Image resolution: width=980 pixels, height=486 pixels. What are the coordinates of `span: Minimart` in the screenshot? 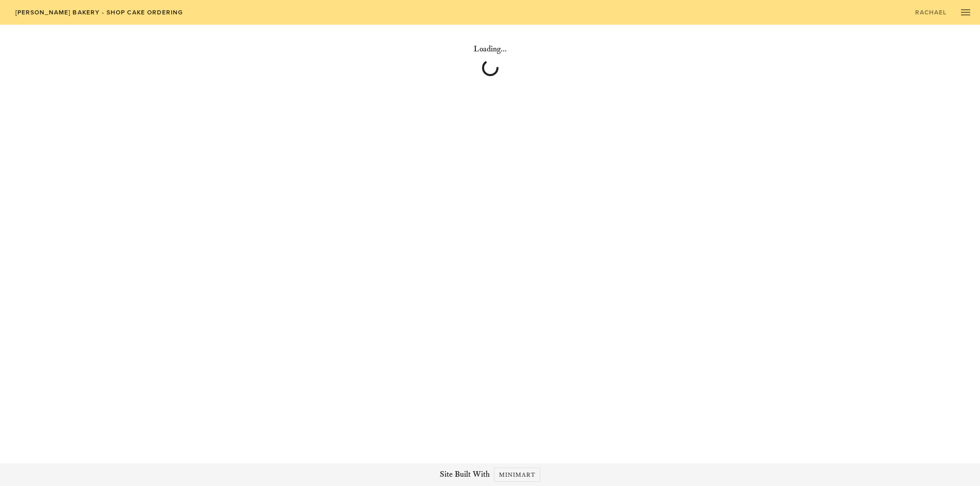 It's located at (517, 475).